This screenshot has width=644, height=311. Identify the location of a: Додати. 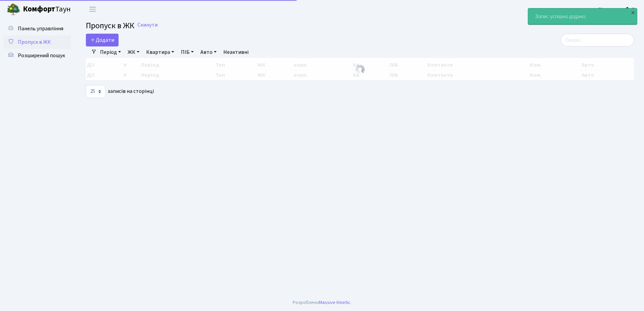
(102, 40).